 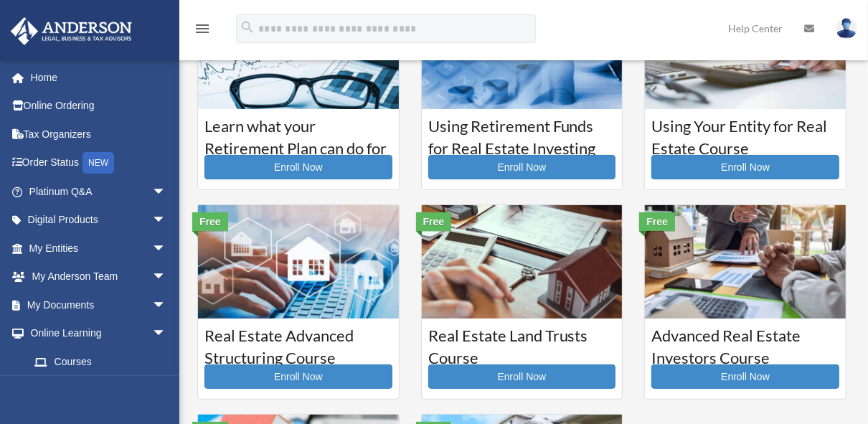 What do you see at coordinates (99, 220) in the screenshot?
I see `a: Digital Productsarrow_drop_down` at bounding box center [99, 220].